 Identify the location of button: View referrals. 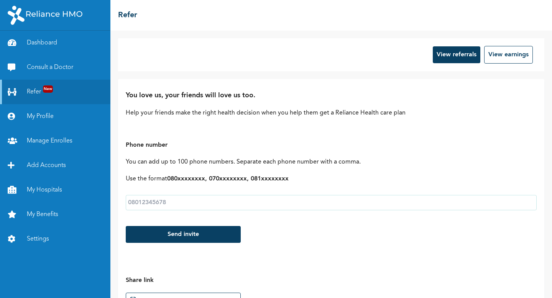
(456, 55).